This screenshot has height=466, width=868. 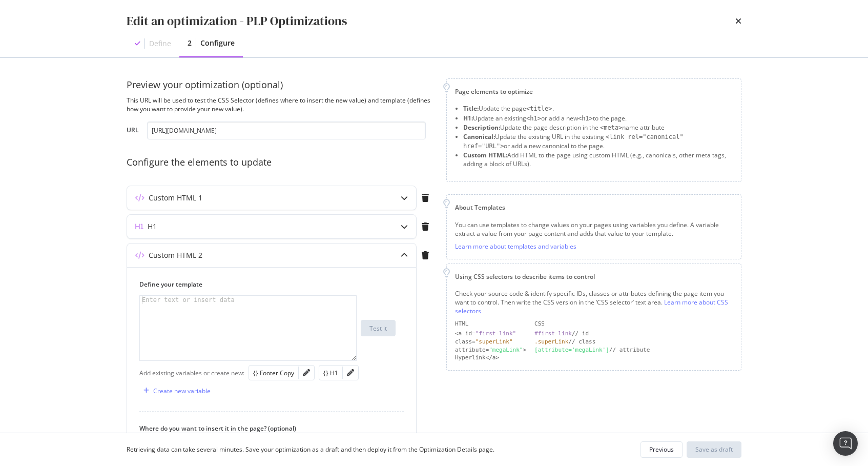 I want to click on strong: Description:, so click(x=482, y=127).